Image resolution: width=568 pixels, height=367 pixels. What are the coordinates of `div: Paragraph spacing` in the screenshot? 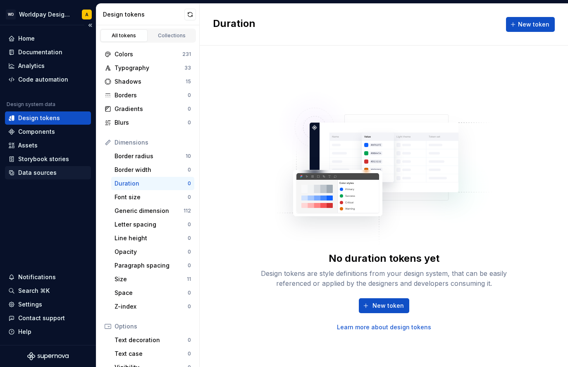 It's located at (151, 265).